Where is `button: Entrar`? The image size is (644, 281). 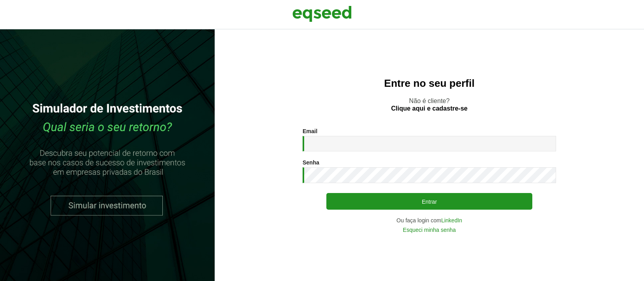
button: Entrar is located at coordinates (429, 201).